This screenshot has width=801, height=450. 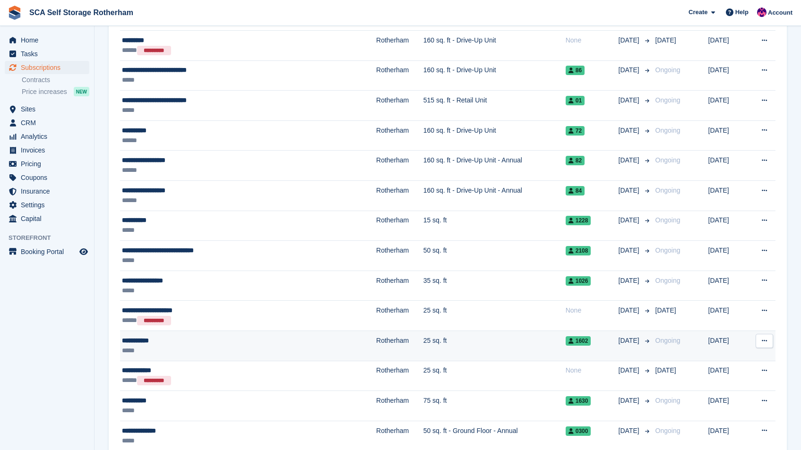 What do you see at coordinates (49, 178) in the screenshot?
I see `span: Coupons` at bounding box center [49, 178].